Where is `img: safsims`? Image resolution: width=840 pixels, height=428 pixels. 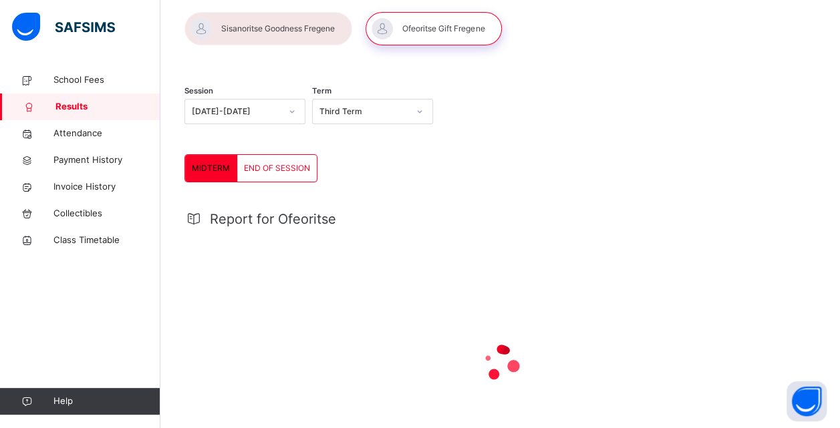
img: safsims is located at coordinates (63, 27).